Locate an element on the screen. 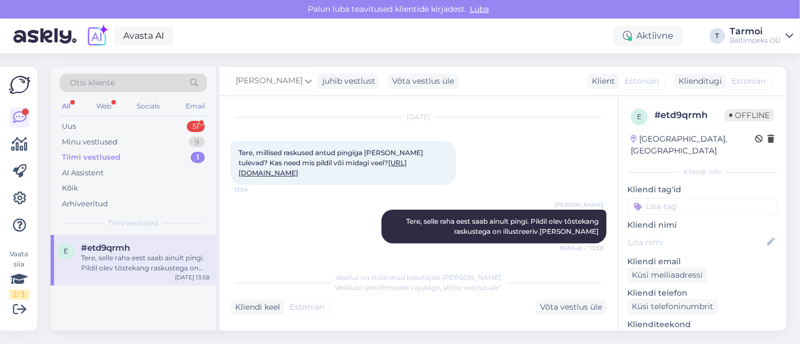 This screenshot has width=800, height=344. div: Email is located at coordinates (195, 106).